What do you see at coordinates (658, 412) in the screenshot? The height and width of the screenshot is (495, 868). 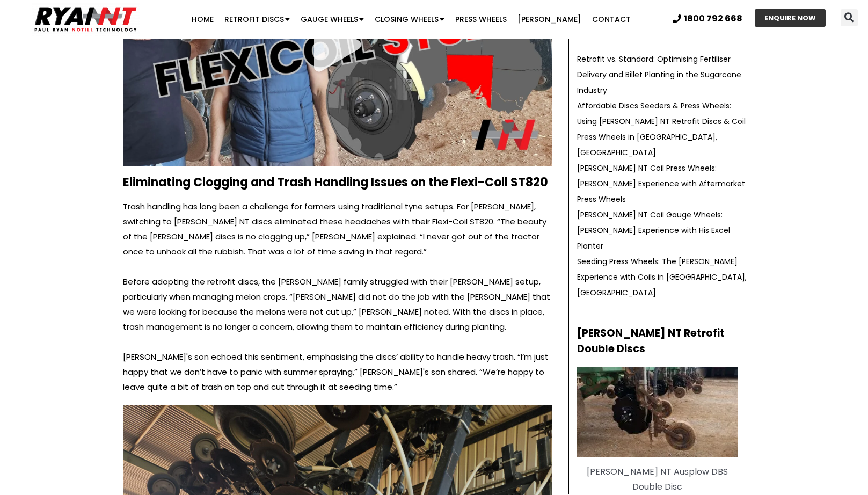 I see `img: Ryan NT Retrofit Double Discs` at bounding box center [658, 412].